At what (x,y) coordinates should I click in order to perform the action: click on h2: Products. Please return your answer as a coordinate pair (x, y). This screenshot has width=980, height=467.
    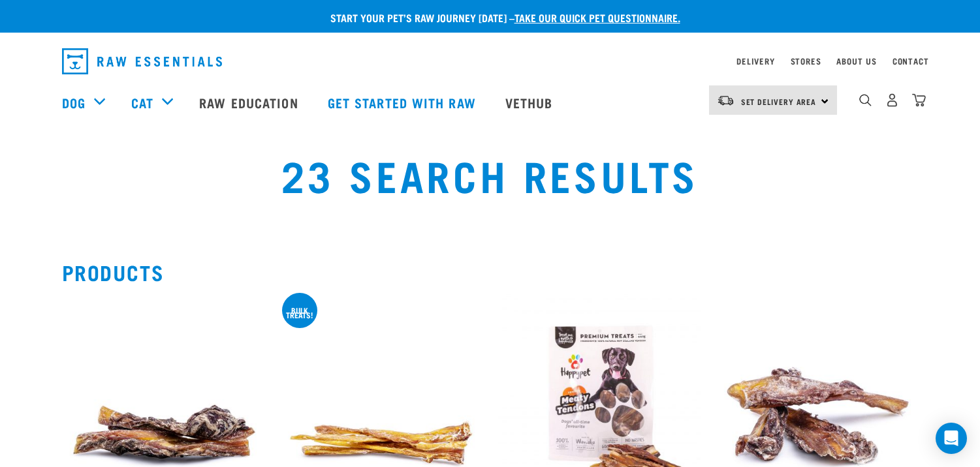
    Looking at the image, I should click on (490, 272).